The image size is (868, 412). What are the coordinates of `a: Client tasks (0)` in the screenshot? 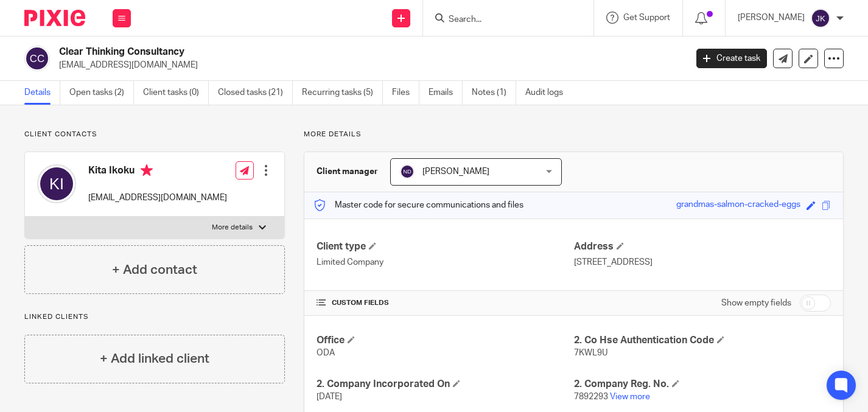 It's located at (176, 92).